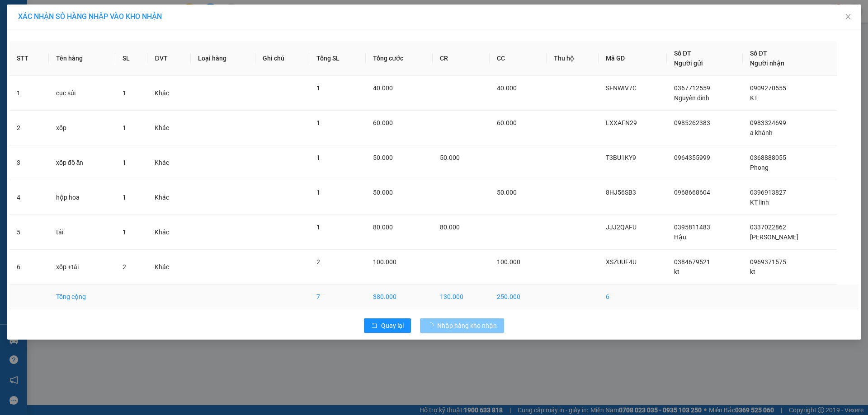 This screenshot has width=868, height=415. Describe the element at coordinates (848, 17) in the screenshot. I see `button: Close` at that location.